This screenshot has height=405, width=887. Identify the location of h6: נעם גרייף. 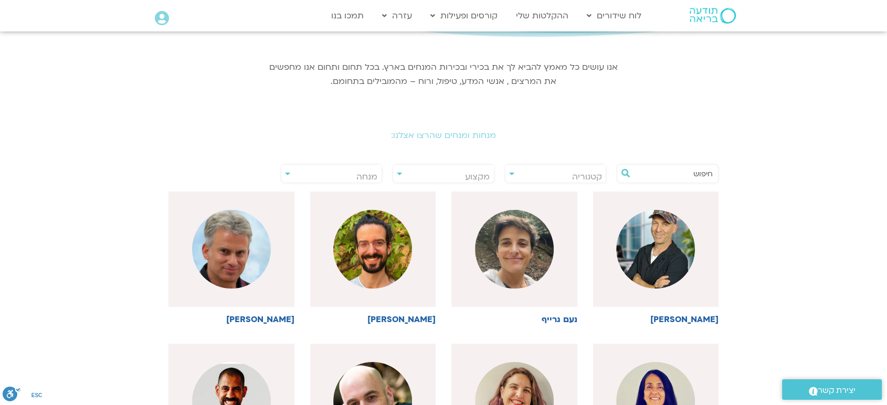
(514, 319).